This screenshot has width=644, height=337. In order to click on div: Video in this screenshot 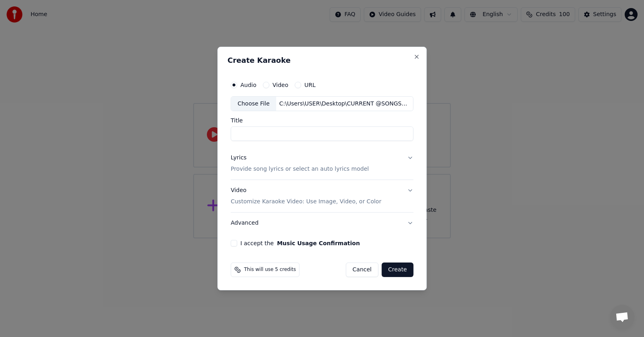, I will do `click(306, 197)`.